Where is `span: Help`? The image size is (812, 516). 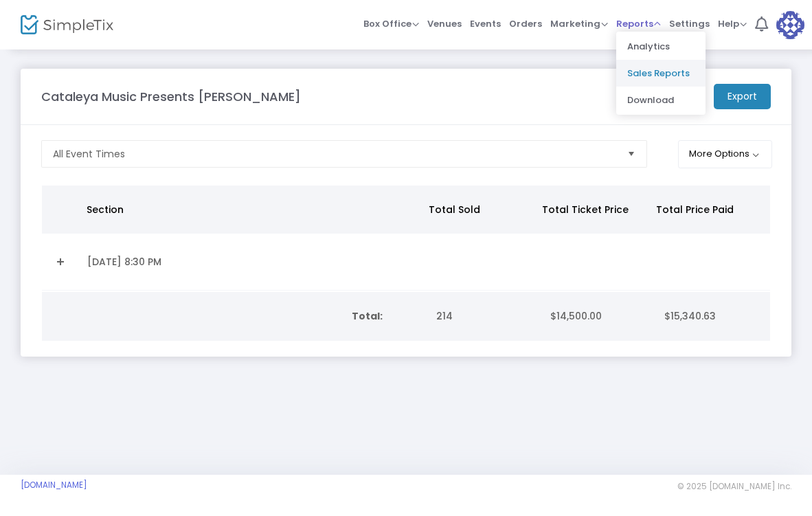
span: Help is located at coordinates (732, 23).